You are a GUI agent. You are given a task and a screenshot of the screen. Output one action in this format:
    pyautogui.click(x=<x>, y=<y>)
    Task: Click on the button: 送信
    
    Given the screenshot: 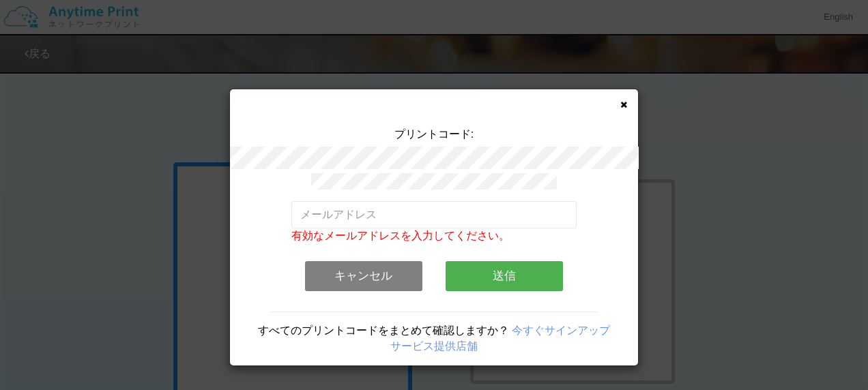 What is the action you would take?
    pyautogui.click(x=504, y=276)
    